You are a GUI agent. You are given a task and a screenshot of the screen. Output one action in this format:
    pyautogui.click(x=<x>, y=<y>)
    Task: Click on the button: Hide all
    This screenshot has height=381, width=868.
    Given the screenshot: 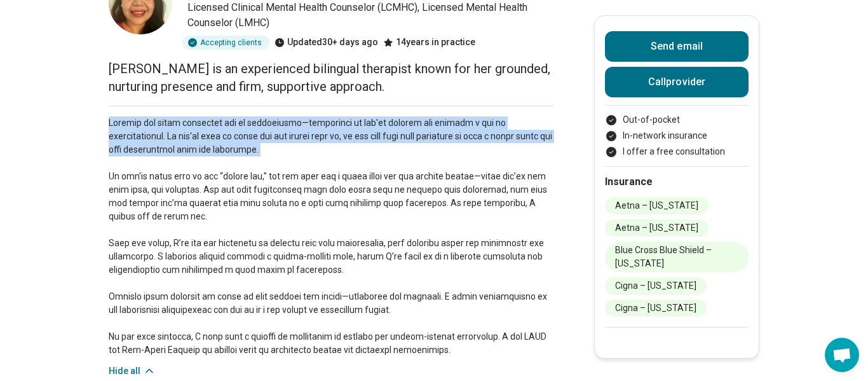 What is the action you would take?
    pyautogui.click(x=133, y=371)
    